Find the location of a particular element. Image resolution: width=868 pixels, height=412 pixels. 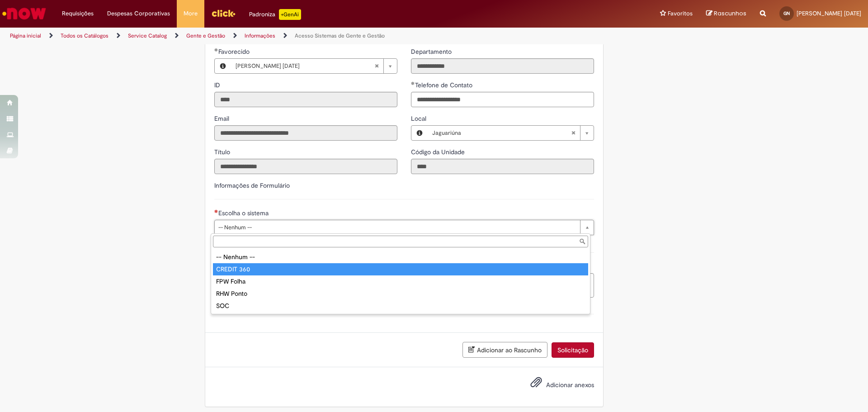

div: SOC is located at coordinates (401, 306).